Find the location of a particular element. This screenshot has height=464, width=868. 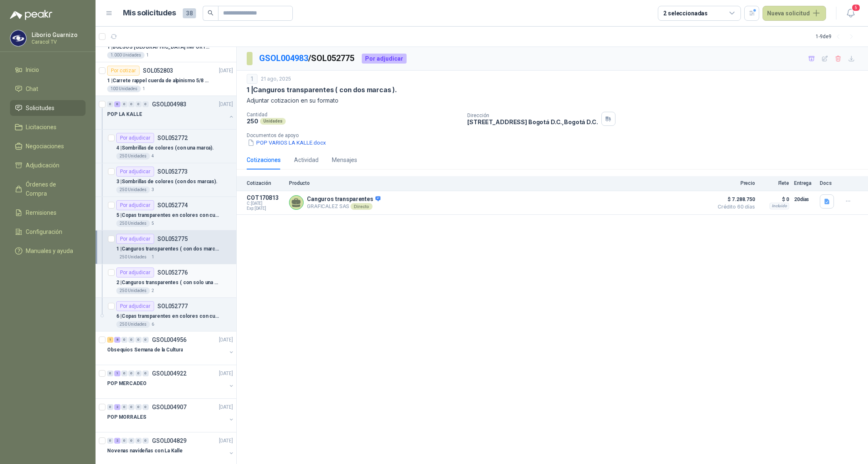

a: Licitaciones is located at coordinates (48, 127).